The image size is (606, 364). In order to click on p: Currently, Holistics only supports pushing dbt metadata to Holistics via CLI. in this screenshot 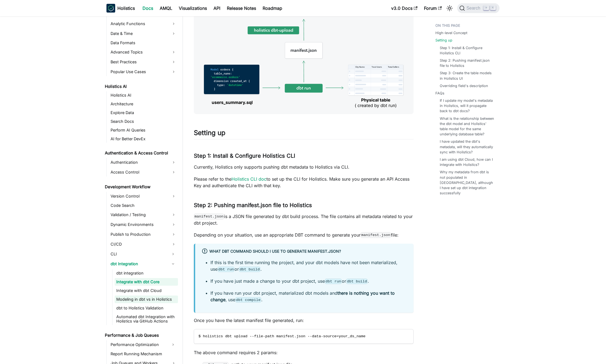, I will do `click(303, 167)`.